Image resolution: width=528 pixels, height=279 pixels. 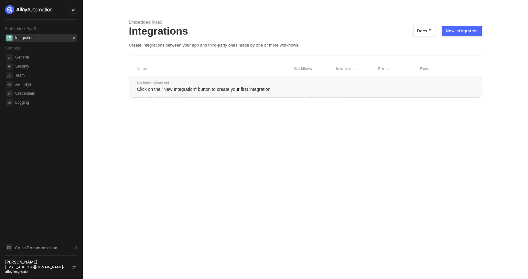 I want to click on div: Installations, so click(x=357, y=69).